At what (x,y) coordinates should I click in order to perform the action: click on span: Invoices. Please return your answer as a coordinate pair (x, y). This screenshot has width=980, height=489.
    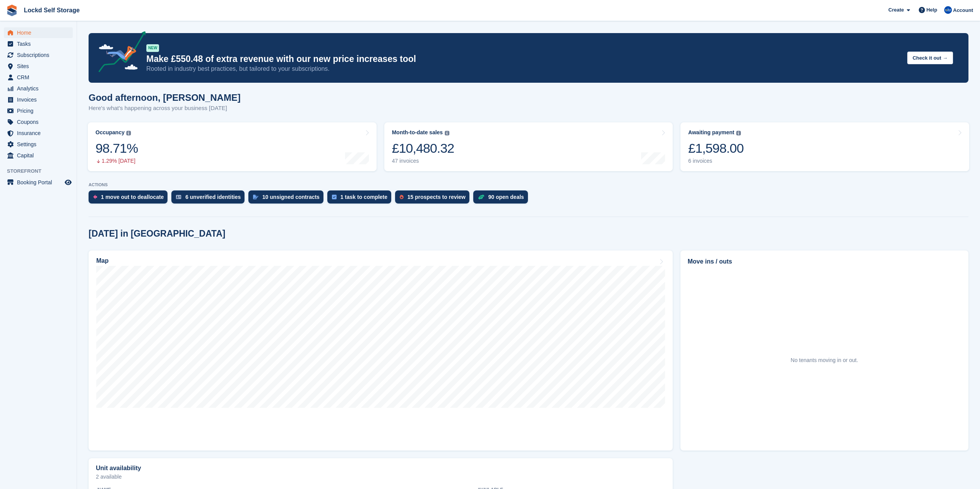
    Looking at the image, I should click on (40, 99).